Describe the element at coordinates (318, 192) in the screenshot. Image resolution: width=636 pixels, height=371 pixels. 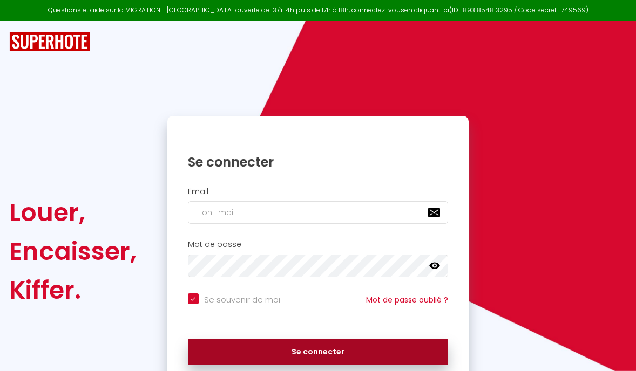
I see `h2: Email` at that location.